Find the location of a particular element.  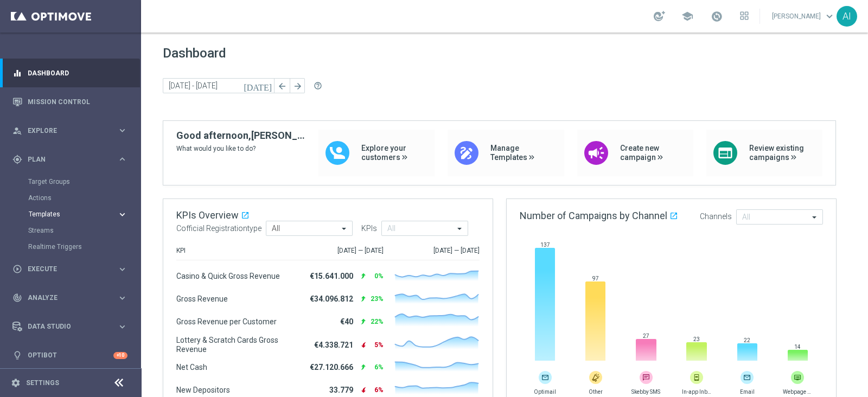

span: school is located at coordinates (688, 16).